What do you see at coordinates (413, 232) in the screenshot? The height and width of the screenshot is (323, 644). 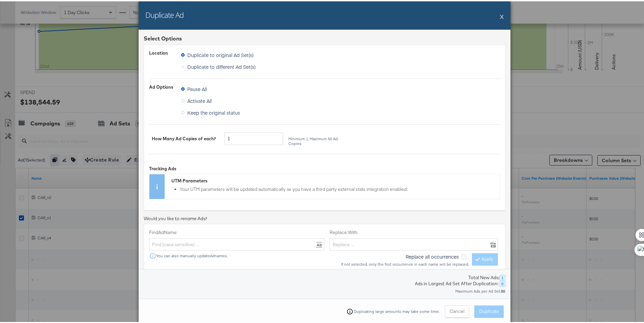 I see `label: Replace With:` at bounding box center [413, 232].